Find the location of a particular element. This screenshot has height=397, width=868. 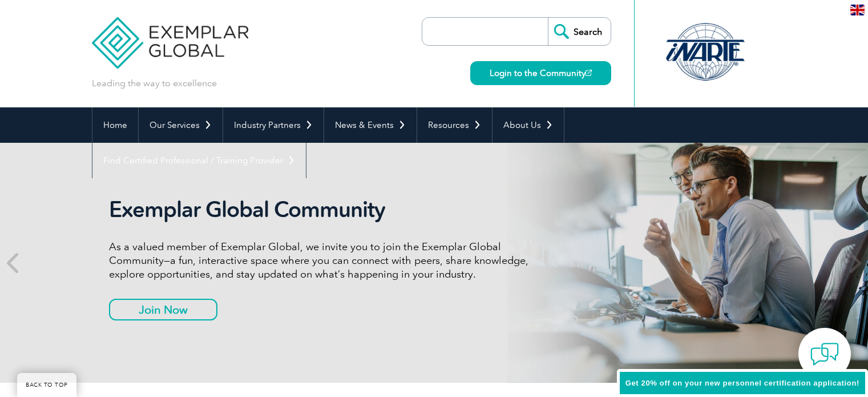

a: Industry Partners is located at coordinates (274, 125).